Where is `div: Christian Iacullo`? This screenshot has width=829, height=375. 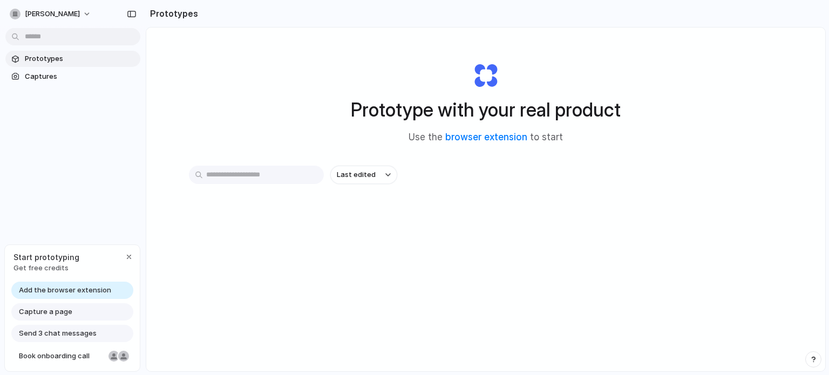 div: Christian Iacullo is located at coordinates (124, 356).